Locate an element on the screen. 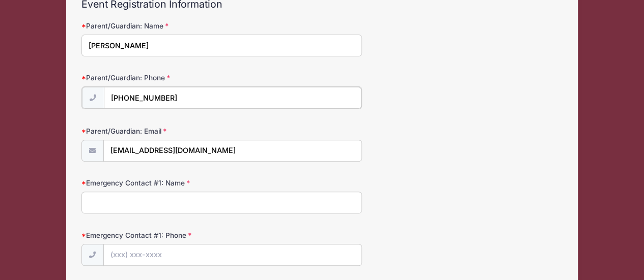  label: Parent/Guardian: Email is located at coordinates (161, 131).